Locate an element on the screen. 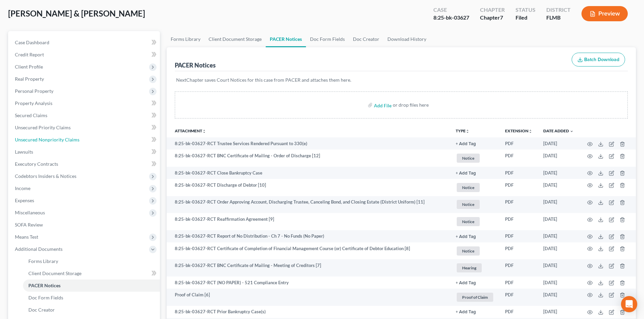 This screenshot has height=319, width=644. a: Doc Form Fields is located at coordinates (91, 298).